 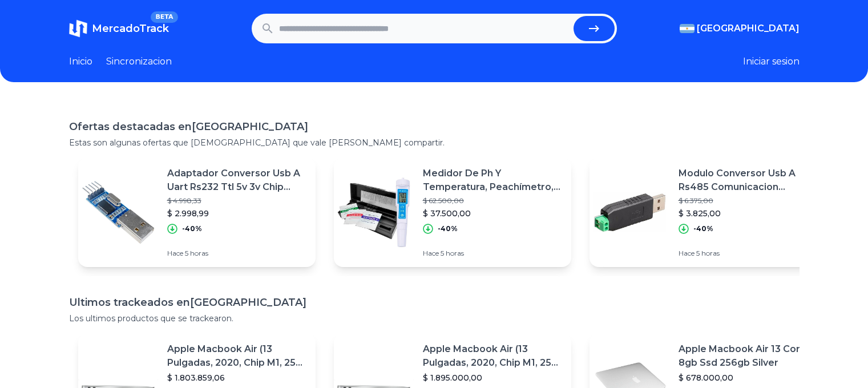 What do you see at coordinates (453, 212) in the screenshot?
I see `a: Featured imageMedidor De Ph Y Temperatura, Peachímetro, Digital Anti Agua$ 62.500,00$ 37.500,00-4...` at bounding box center [453, 212].